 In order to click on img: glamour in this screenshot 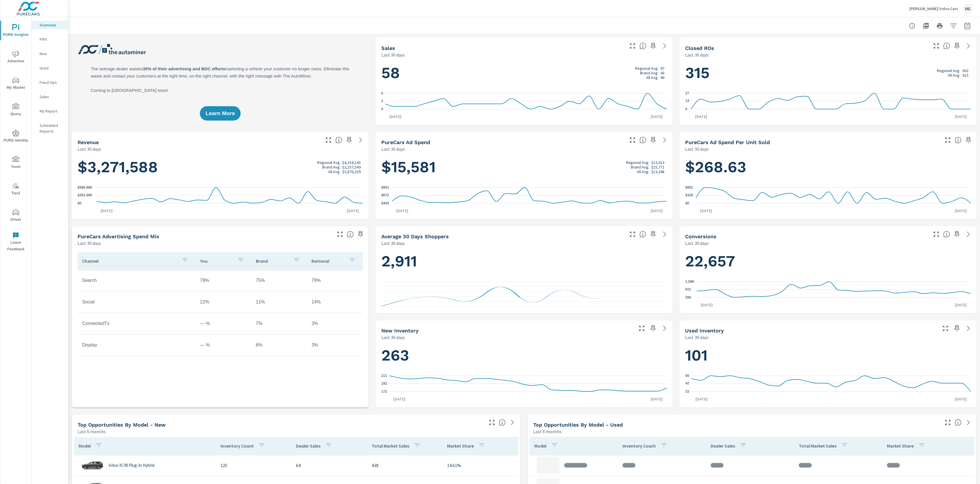, I will do `click(93, 465)`.